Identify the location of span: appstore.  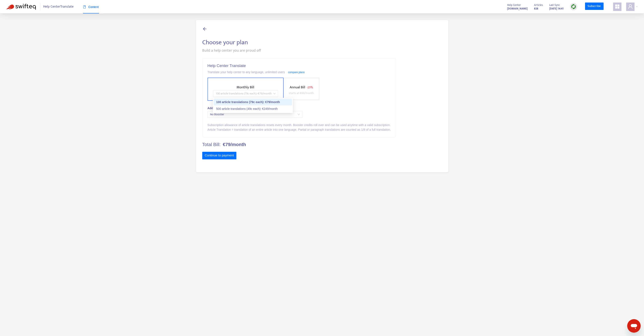
(617, 7).